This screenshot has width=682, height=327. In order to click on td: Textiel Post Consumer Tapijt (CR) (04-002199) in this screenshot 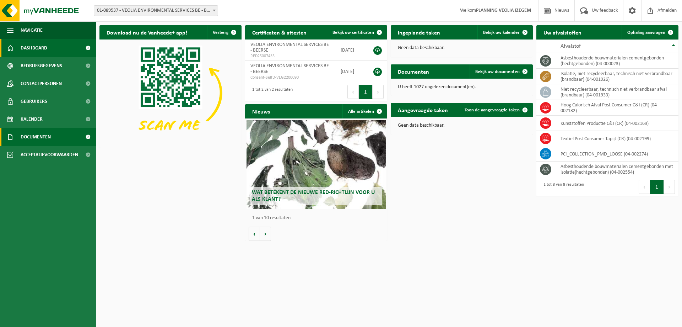, I will do `click(617, 138)`.